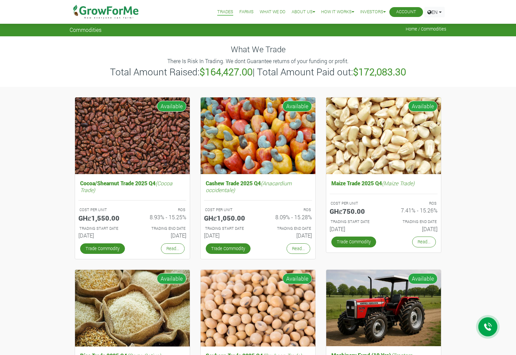 The width and height of the screenshot is (516, 355). What do you see at coordinates (258, 72) in the screenshot?
I see `h3: Total Amount Raised: | Total Amount Paid out:` at bounding box center [258, 72].